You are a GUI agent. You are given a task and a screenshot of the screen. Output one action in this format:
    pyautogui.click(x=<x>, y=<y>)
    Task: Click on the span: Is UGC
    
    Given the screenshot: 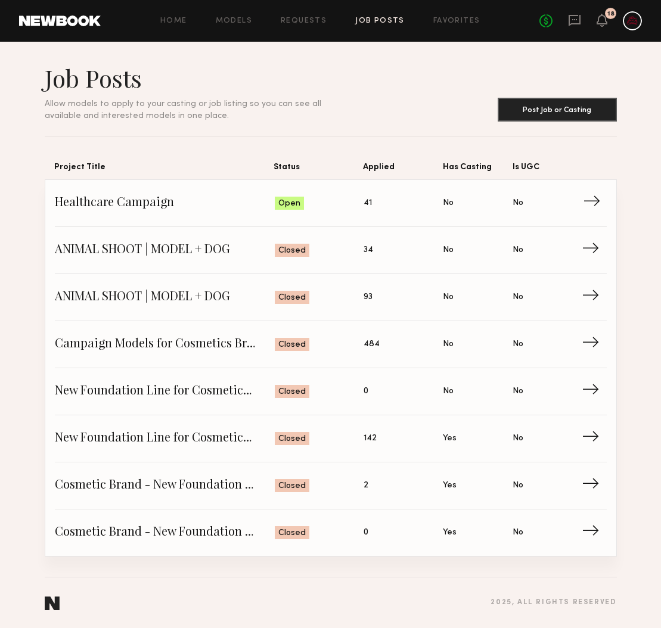 What is the action you would take?
    pyautogui.click(x=547, y=170)
    